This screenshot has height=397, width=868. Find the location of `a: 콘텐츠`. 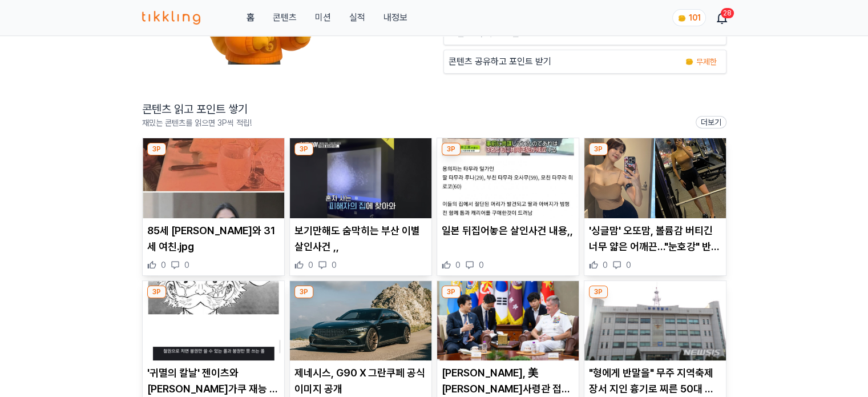

a: 콘텐츠 is located at coordinates (285, 17).